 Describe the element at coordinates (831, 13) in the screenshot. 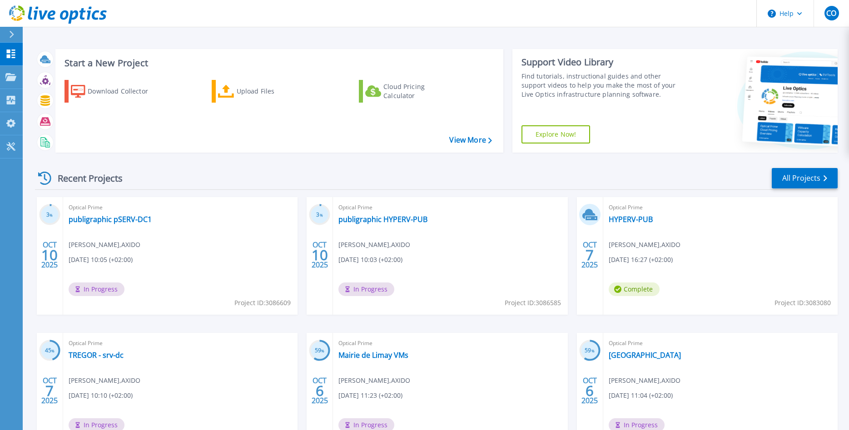

I see `span: CO` at that location.